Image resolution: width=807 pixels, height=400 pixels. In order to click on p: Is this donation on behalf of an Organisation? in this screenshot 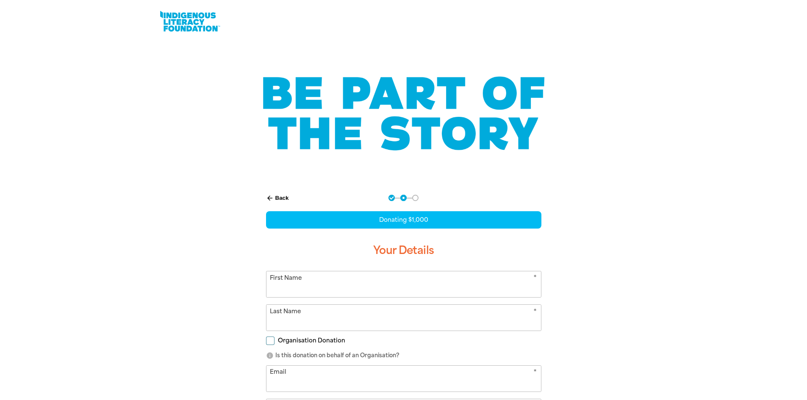, I will do `click(403, 356)`.